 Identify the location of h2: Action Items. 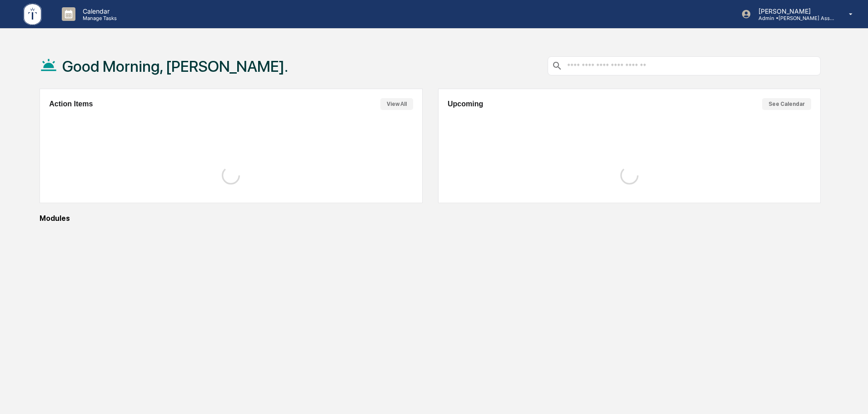
(71, 104).